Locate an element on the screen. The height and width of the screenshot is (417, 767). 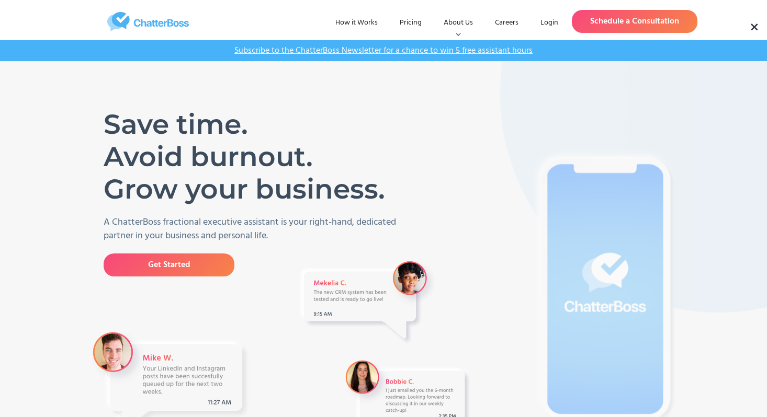
a: Subscribe to the ChatterBoss Newsletter for a chance to win 5 free assistant hours is located at coordinates (383, 51).